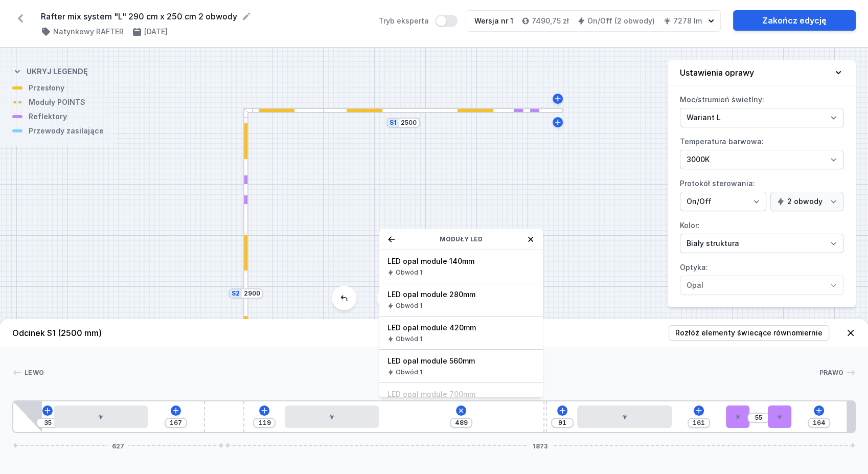  What do you see at coordinates (461, 361) in the screenshot?
I see `span: LED opal module 560mm` at bounding box center [461, 361].